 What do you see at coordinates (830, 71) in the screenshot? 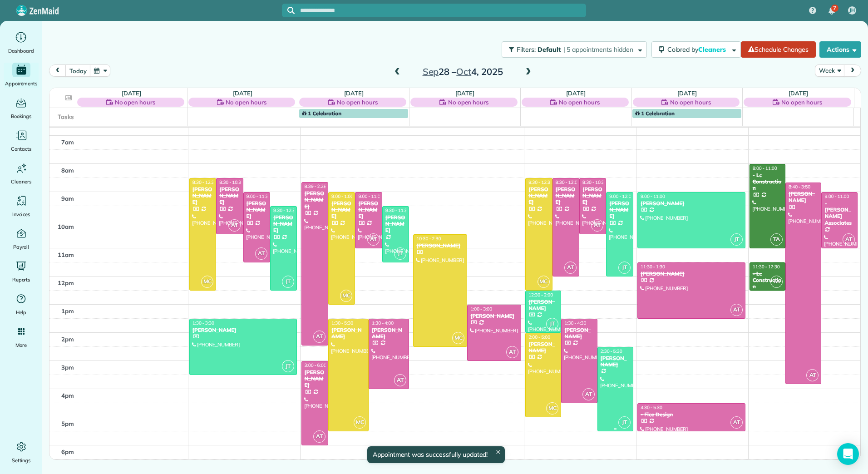
I see `button: Week` at bounding box center [830, 71].